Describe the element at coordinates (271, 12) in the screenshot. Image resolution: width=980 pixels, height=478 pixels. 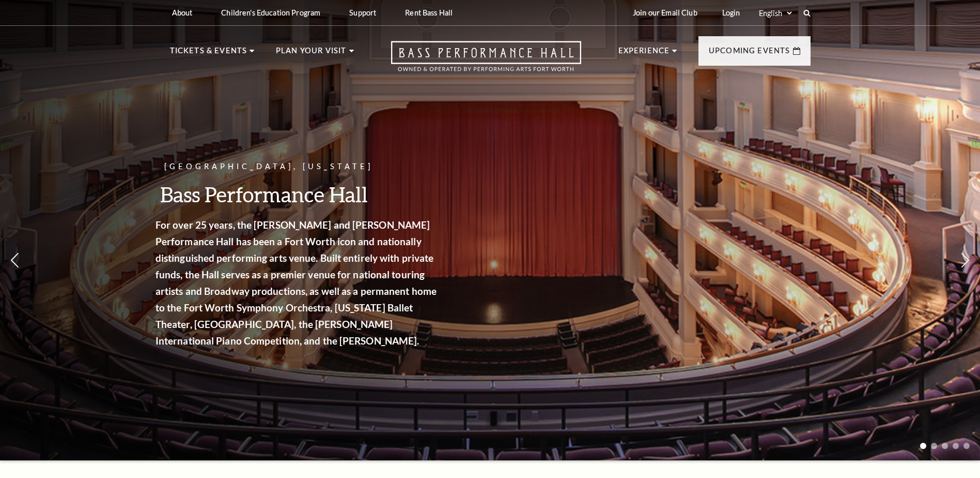
I see `p: Children's Education Program` at that location.